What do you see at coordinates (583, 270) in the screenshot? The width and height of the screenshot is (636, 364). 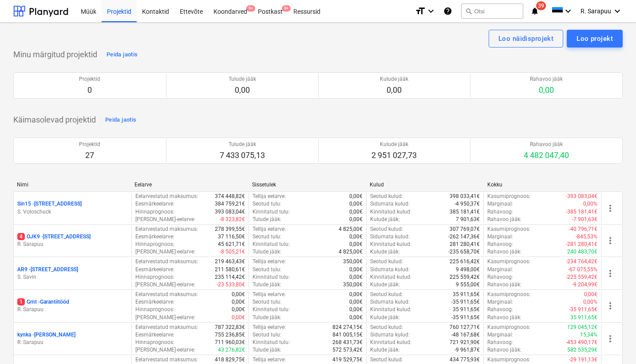 I see `p: -67 075,55%` at bounding box center [583, 270].